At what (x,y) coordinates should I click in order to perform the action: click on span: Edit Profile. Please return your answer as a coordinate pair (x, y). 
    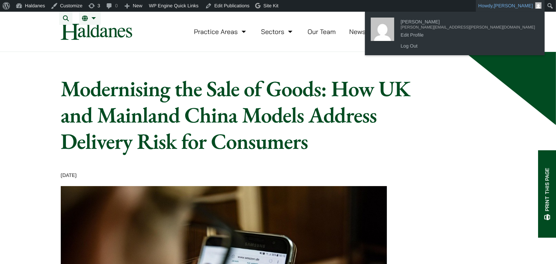
    Looking at the image, I should click on (467, 33).